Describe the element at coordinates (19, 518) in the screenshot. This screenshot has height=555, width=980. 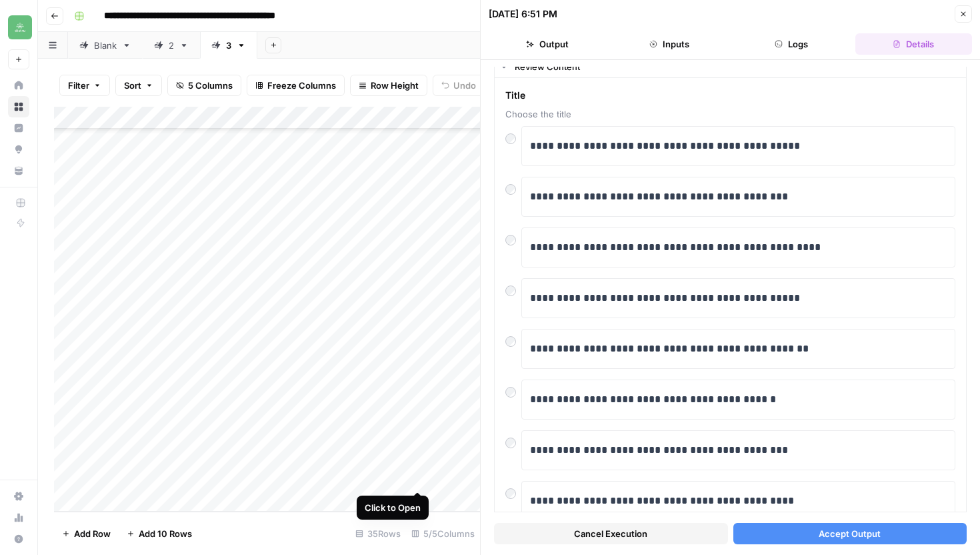
I see `a: Usage` at that location.